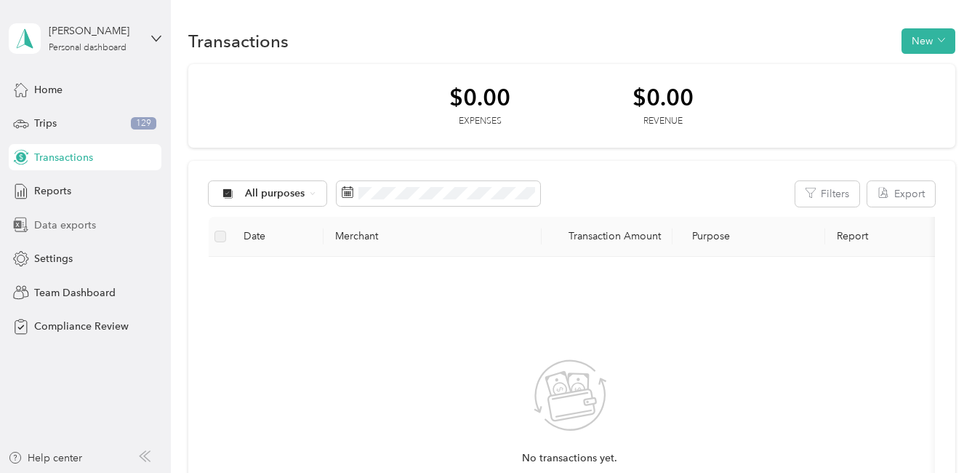 The height and width of the screenshot is (473, 980). I want to click on span: Team Dashboard, so click(75, 293).